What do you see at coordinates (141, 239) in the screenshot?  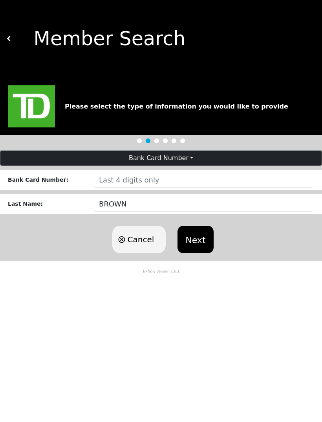 I see `span: Cancel` at bounding box center [141, 239].